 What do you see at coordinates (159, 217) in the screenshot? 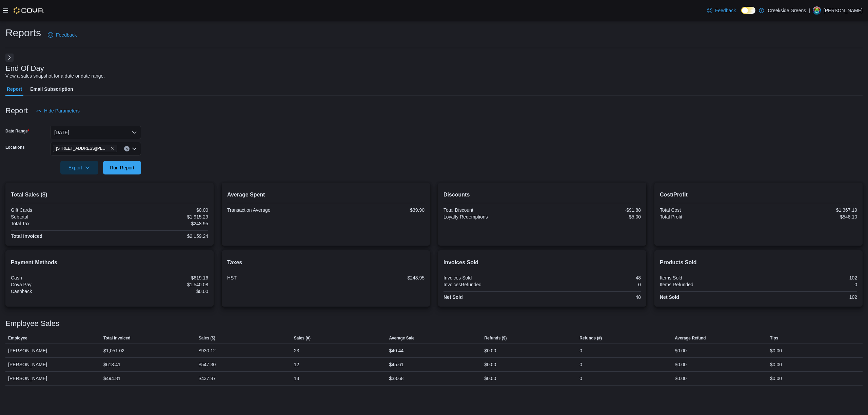
I see `div: $1,915.29` at bounding box center [159, 217].